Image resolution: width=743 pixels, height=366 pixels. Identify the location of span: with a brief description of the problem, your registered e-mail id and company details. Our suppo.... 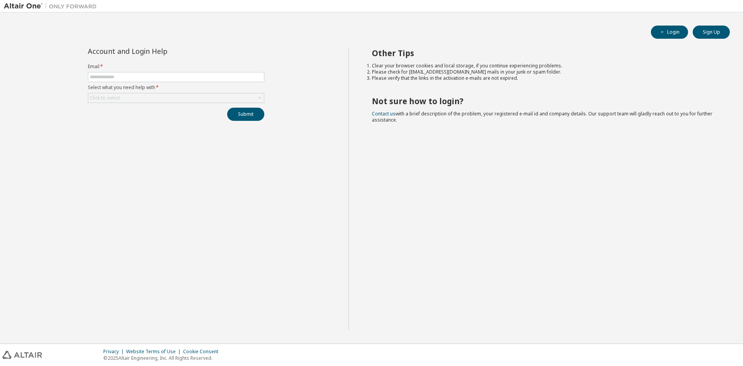
(542, 116).